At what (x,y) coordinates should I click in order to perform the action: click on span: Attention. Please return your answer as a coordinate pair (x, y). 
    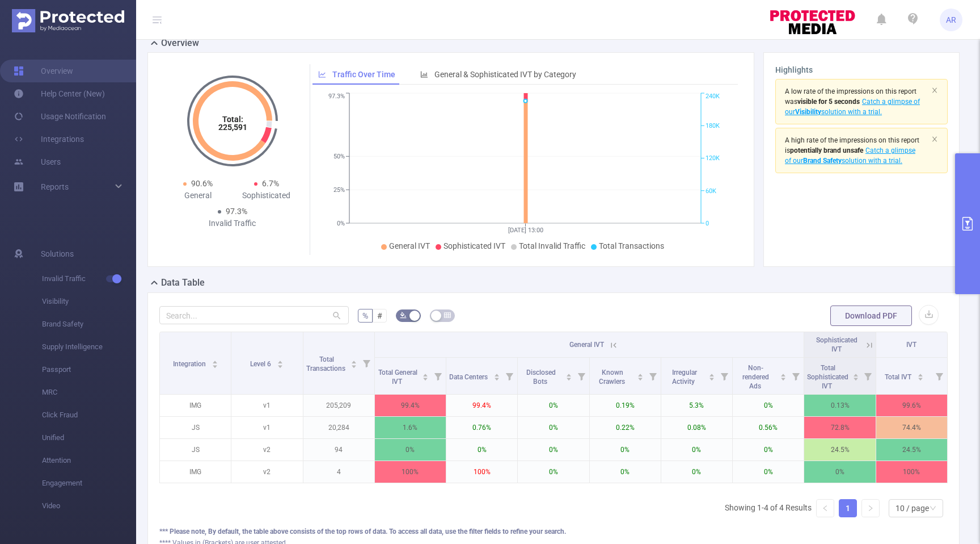
    Looking at the image, I should click on (89, 460).